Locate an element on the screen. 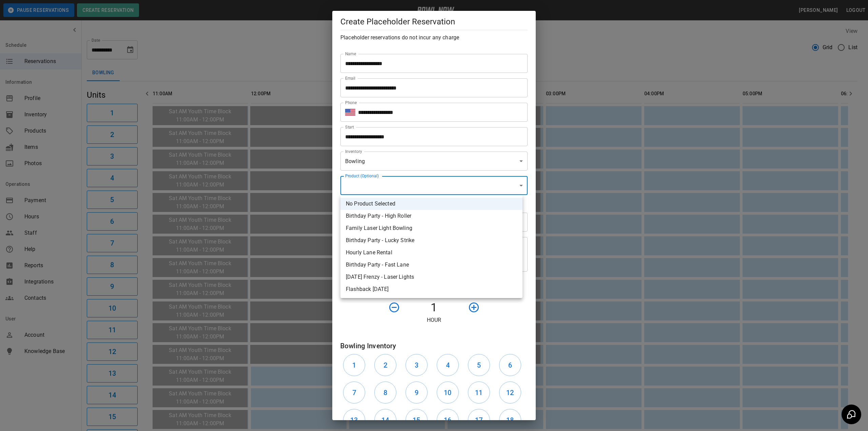  li: Hourly Lane Rental is located at coordinates (431, 253).